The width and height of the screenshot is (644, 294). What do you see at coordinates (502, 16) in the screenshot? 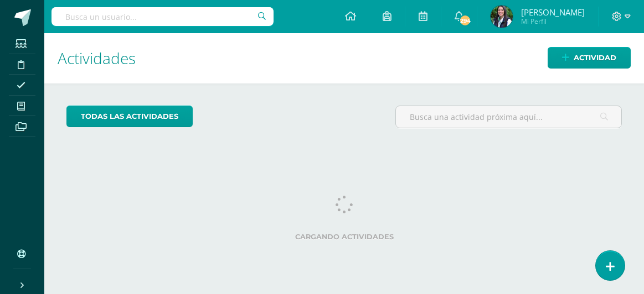
I see `img: 2c0c839dd314da7cbe4dae4a4a75361c.png` at bounding box center [502, 16].